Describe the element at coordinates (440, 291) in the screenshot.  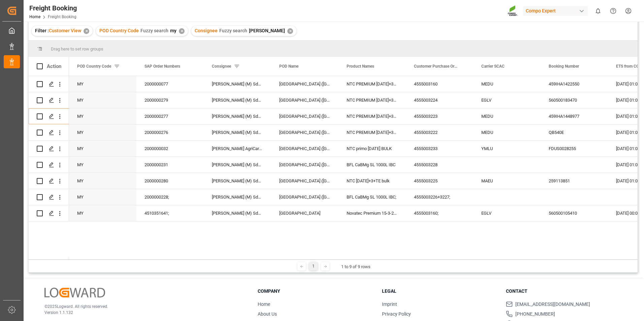
I see `h3: Legal` at that location.